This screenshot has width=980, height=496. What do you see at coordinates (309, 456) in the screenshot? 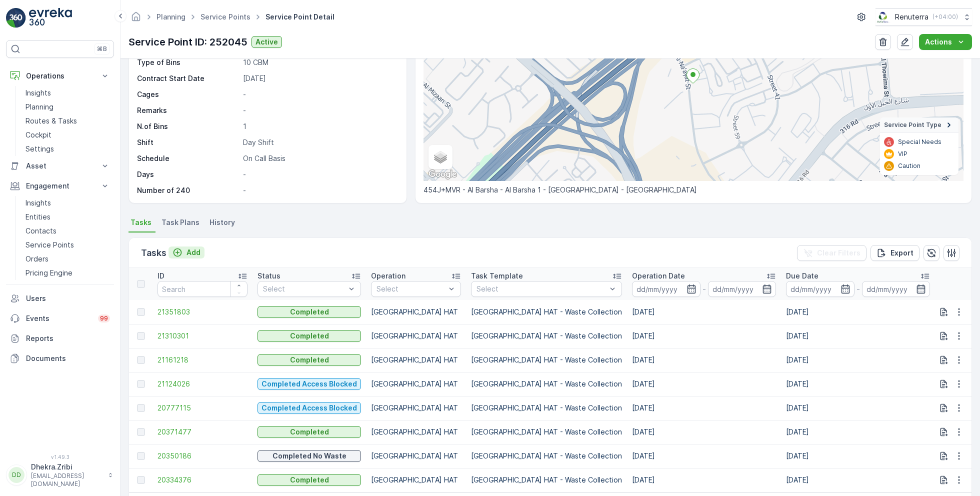
I see `button: Completed No Waste` at bounding box center [309, 456].